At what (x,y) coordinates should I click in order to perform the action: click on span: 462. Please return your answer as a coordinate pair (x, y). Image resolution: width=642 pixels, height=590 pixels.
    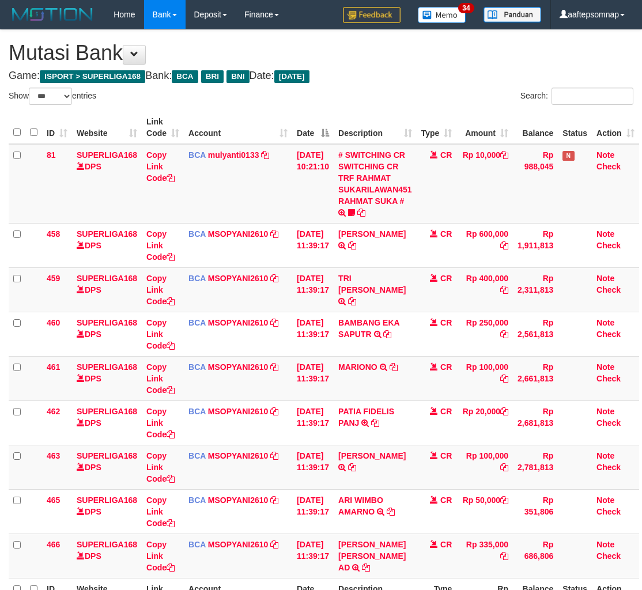
    Looking at the image, I should click on (53, 411).